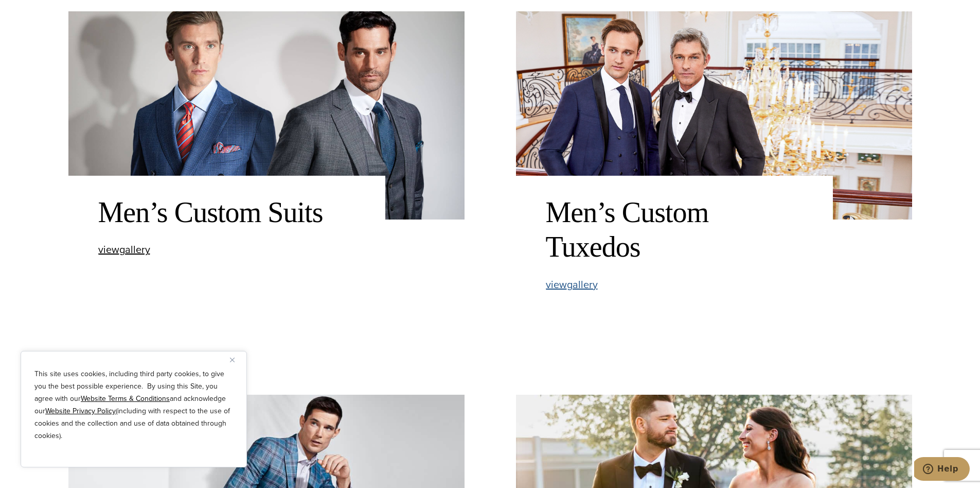 The height and width of the screenshot is (488, 980). I want to click on img: Two clients in wedding suits. One wearing a double breasted blue paid suit with orange tie. One w..., so click(267, 115).